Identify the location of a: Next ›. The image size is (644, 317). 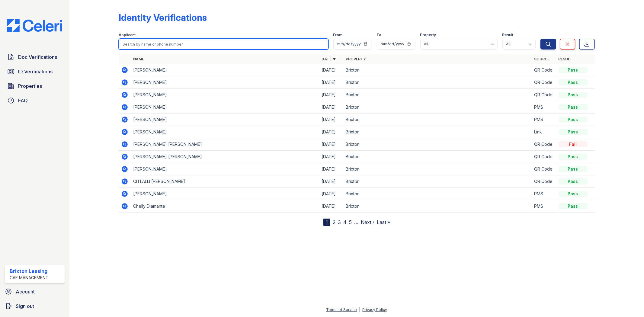
(368, 222).